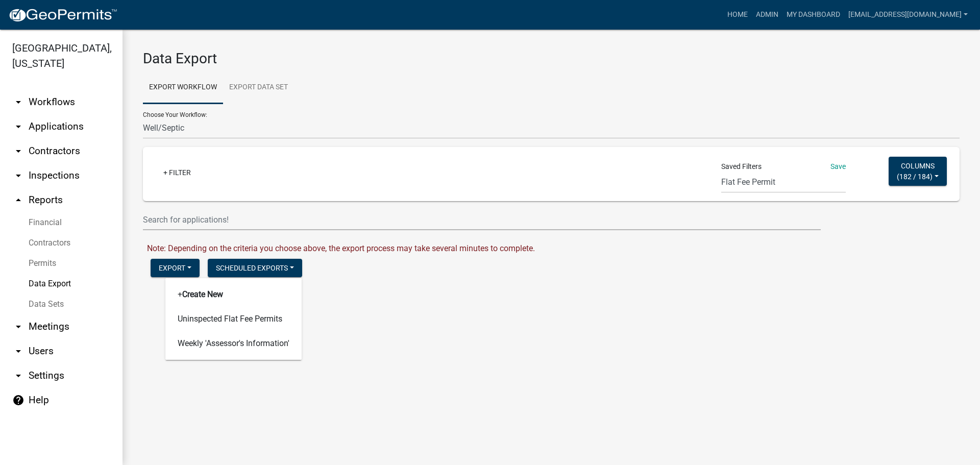 This screenshot has width=980, height=465. Describe the element at coordinates (233, 319) in the screenshot. I see `button: Uninspected Flat Fee Permits` at that location.